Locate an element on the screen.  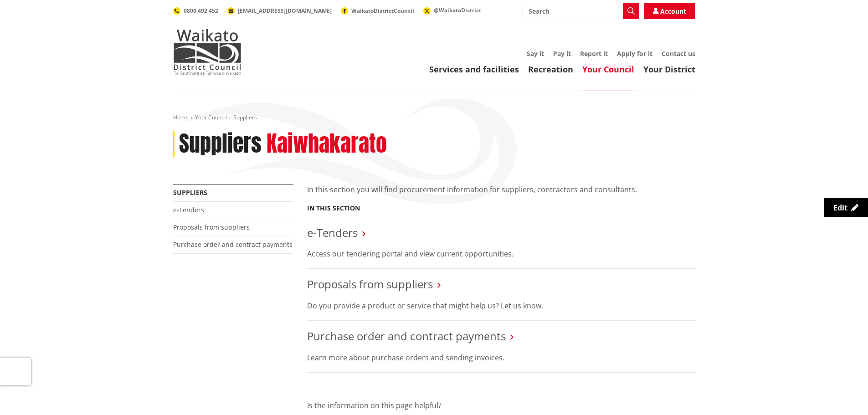
h2: Kaiwhakarato is located at coordinates (327, 144).